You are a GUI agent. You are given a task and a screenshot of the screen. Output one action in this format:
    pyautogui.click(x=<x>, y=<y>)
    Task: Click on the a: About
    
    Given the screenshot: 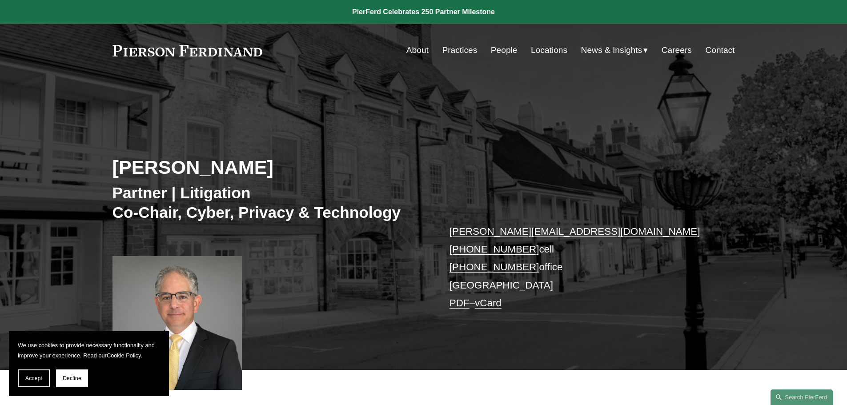 What is the action you would take?
    pyautogui.click(x=418, y=50)
    